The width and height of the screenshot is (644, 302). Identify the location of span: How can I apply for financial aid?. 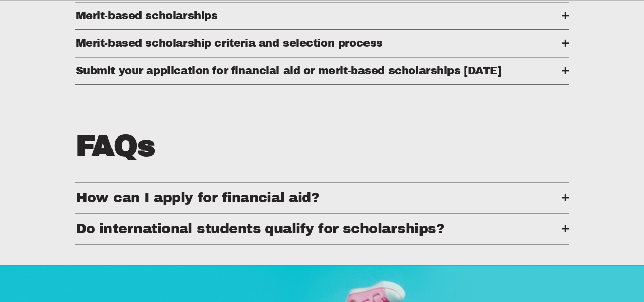
(318, 198).